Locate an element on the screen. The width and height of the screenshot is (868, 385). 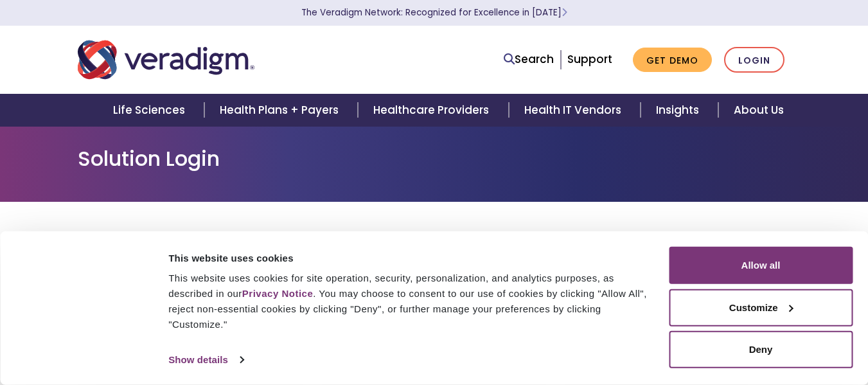
a: Login is located at coordinates (754, 59).